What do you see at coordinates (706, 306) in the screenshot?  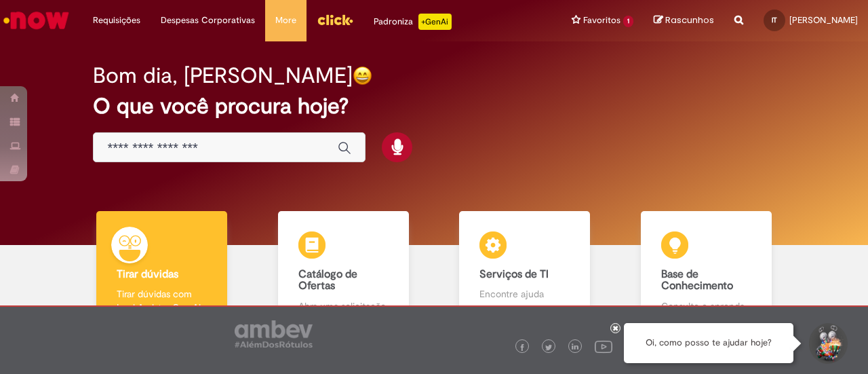 I see `p: Consulte e aprenda` at bounding box center [706, 306].